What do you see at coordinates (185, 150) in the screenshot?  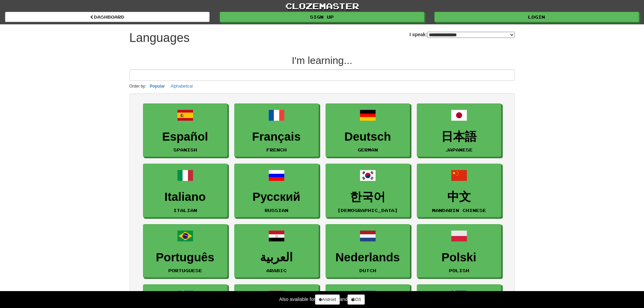 I see `small: Spanish` at bounding box center [185, 150].